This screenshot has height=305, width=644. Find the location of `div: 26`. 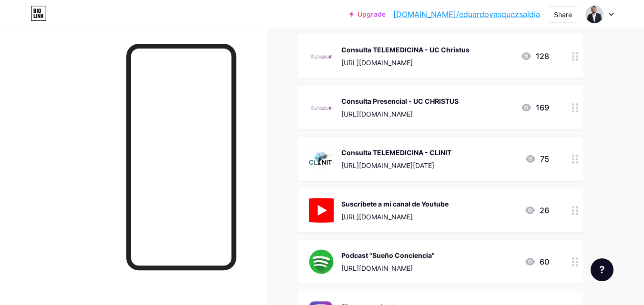

div: 26 is located at coordinates (537, 210).